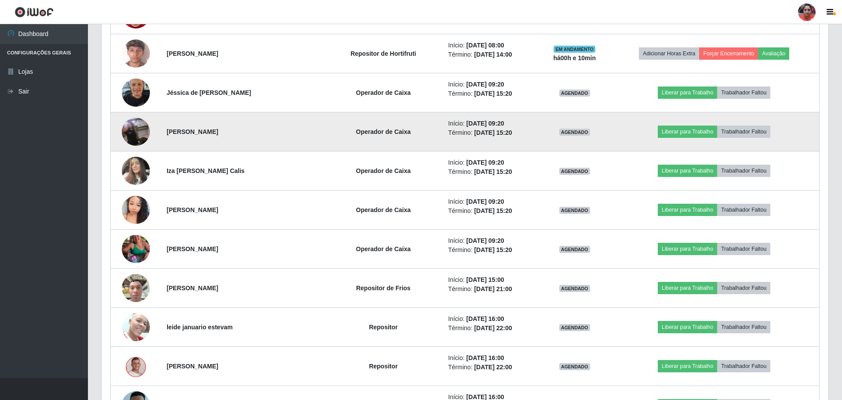 The height and width of the screenshot is (400, 842). Describe the element at coordinates (136, 171) in the screenshot. I see `img: 1754675382047.jpeg` at that location.